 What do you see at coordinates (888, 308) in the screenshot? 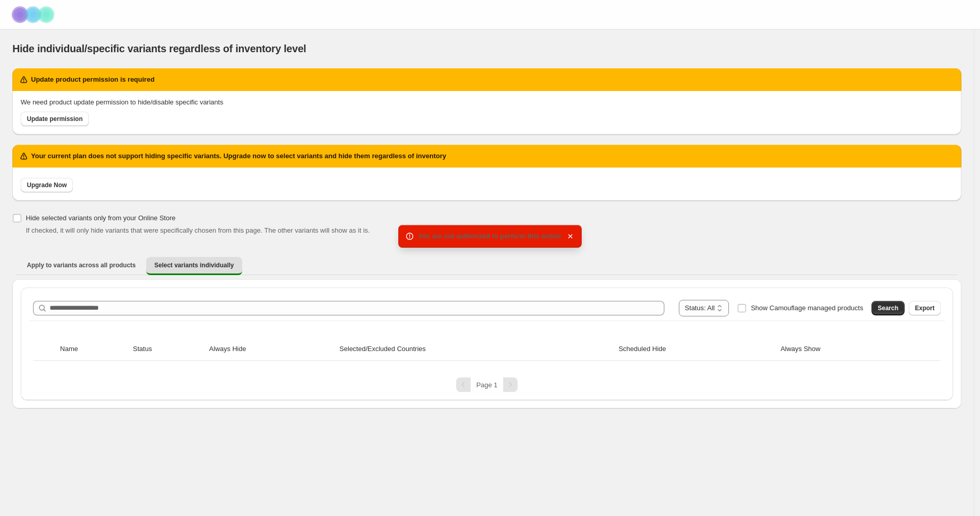
I see `span: Search` at bounding box center [888, 308].